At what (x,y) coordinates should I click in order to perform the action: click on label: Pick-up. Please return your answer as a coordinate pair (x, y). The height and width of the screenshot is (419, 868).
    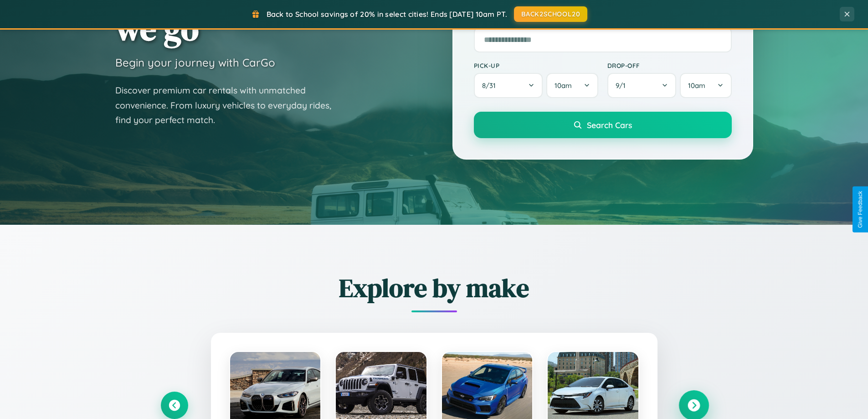
    Looking at the image, I should click on (536, 65).